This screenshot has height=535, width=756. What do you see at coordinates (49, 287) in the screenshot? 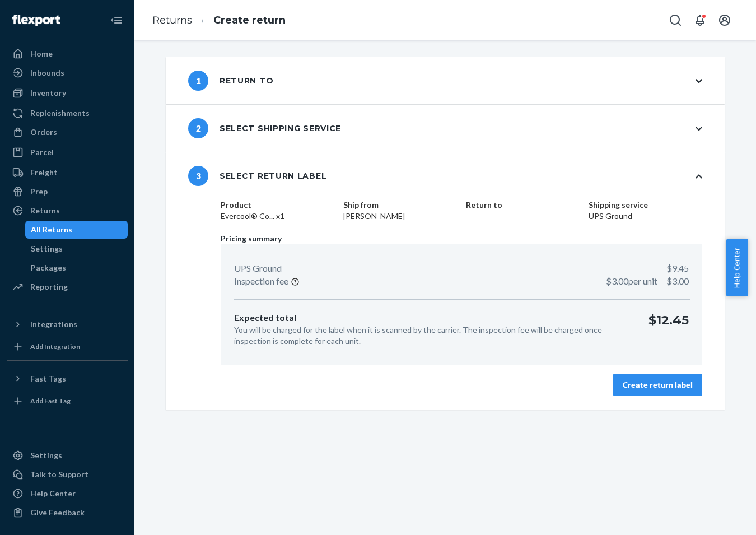
I see `div: Reporting` at bounding box center [49, 287].